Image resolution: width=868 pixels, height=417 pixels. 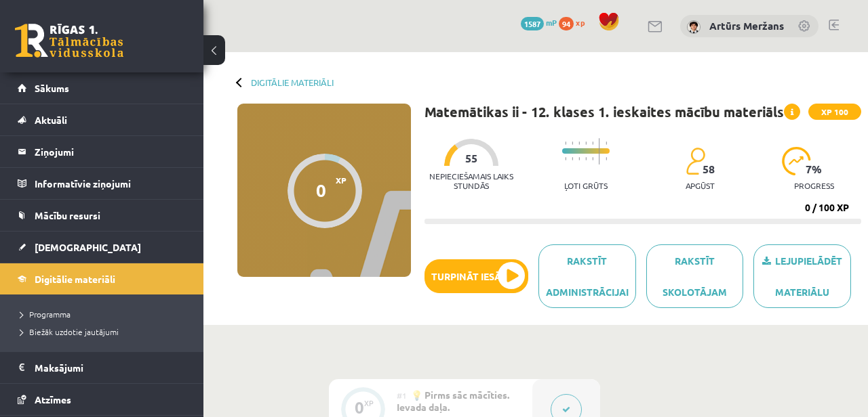 What do you see at coordinates (51, 120) in the screenshot?
I see `span: Aktuāli` at bounding box center [51, 120].